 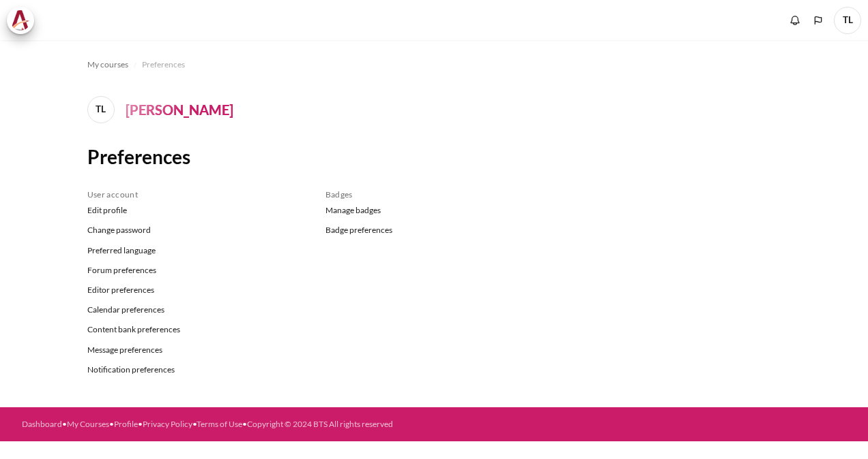 I want to click on a: Profile, so click(x=125, y=424).